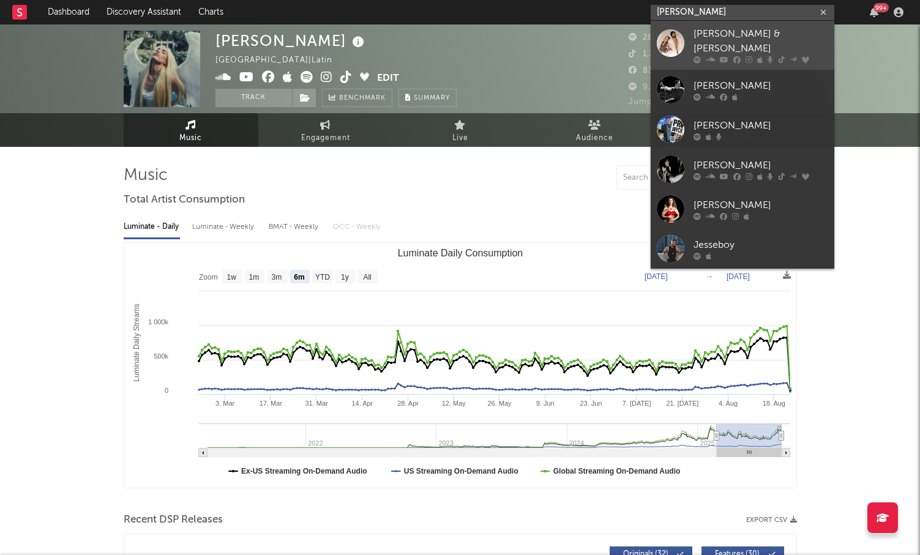  I want to click on text: 23. Jun, so click(591, 403).